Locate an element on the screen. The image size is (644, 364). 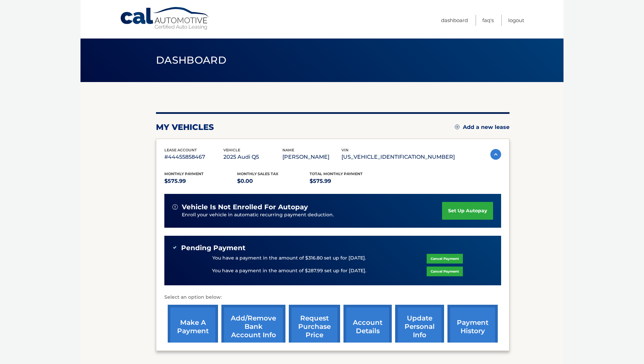
p: $0.00 is located at coordinates (274, 181).